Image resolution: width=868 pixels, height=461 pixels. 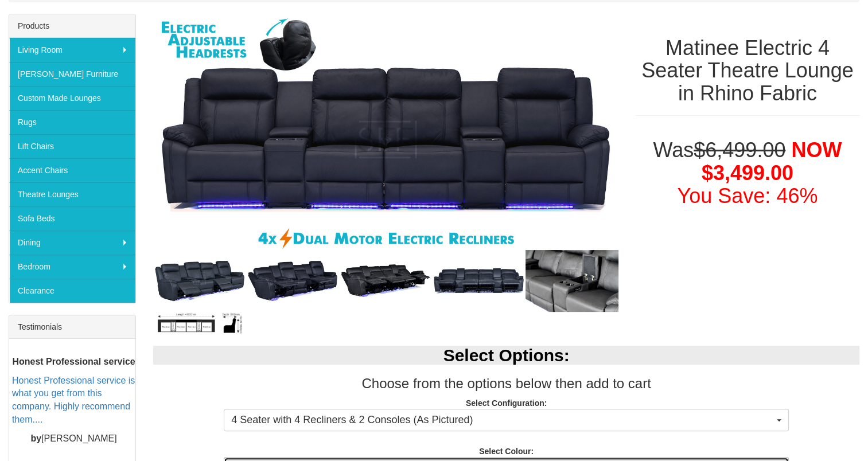 What do you see at coordinates (73, 243) in the screenshot?
I see `a: Dining` at bounding box center [73, 243].